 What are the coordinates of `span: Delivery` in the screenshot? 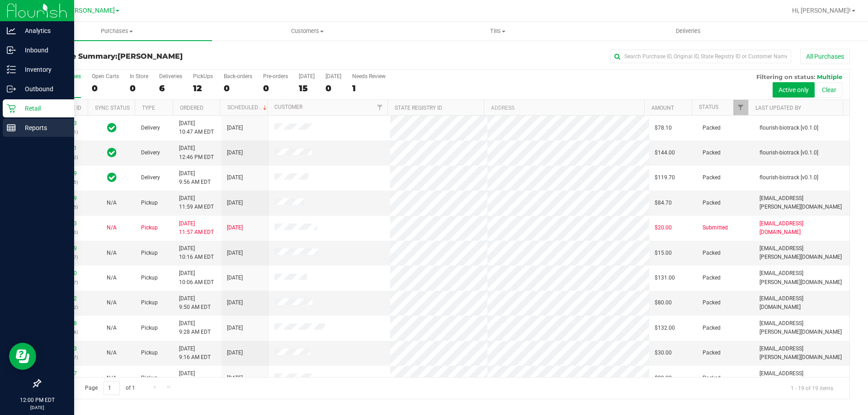 It's located at (150, 153).